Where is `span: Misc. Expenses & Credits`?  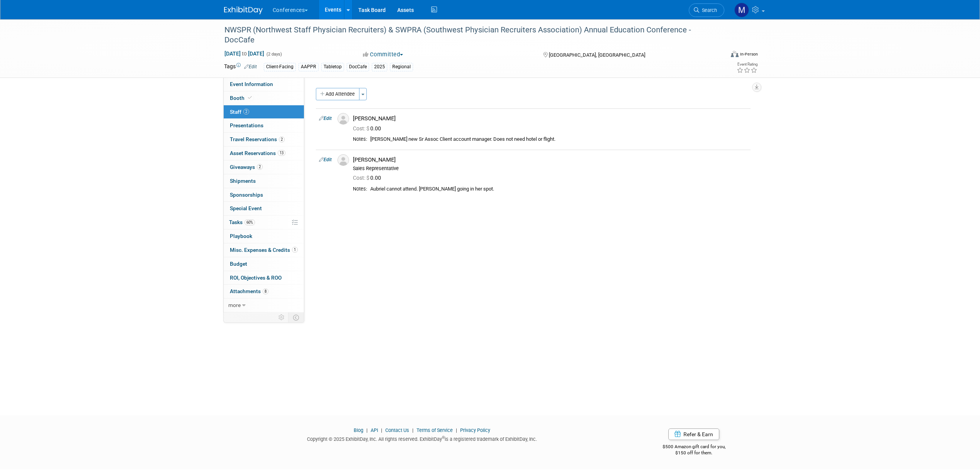 span: Misc. Expenses & Credits is located at coordinates (264, 250).